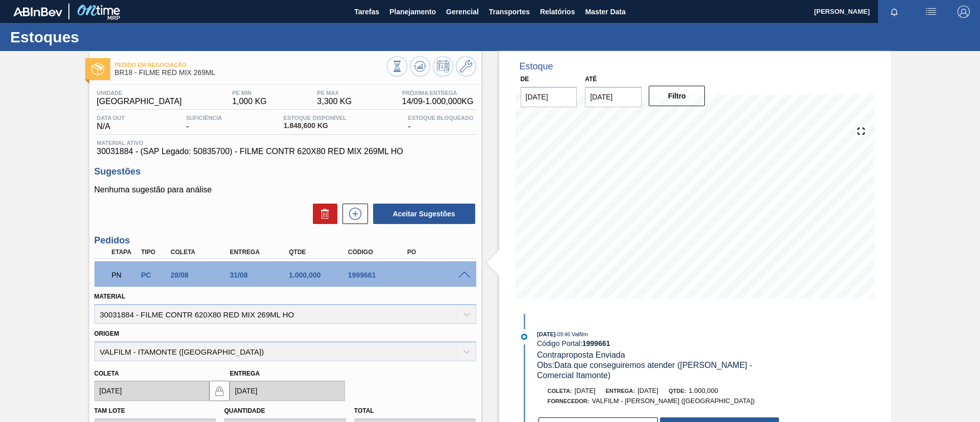 The image size is (980, 422). I want to click on label: Até, so click(591, 79).